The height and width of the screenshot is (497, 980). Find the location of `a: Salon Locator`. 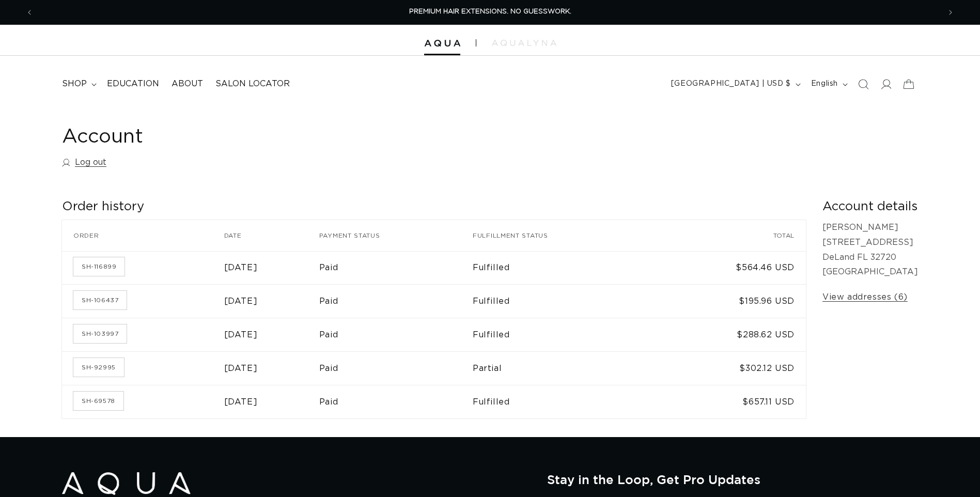

a: Salon Locator is located at coordinates (253, 83).